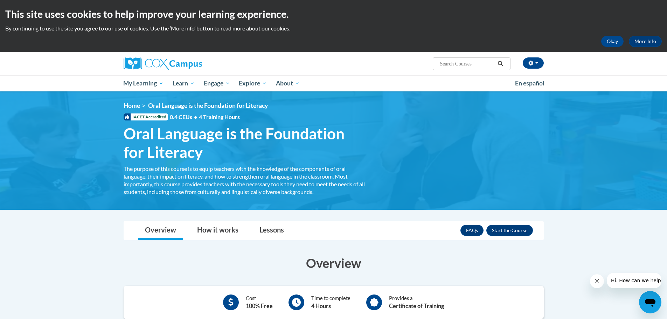  I want to click on span: 0.4 CEUs, so click(205, 117).